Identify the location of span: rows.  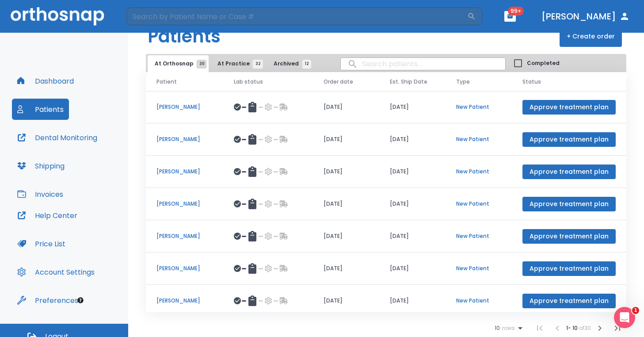
(508, 328).